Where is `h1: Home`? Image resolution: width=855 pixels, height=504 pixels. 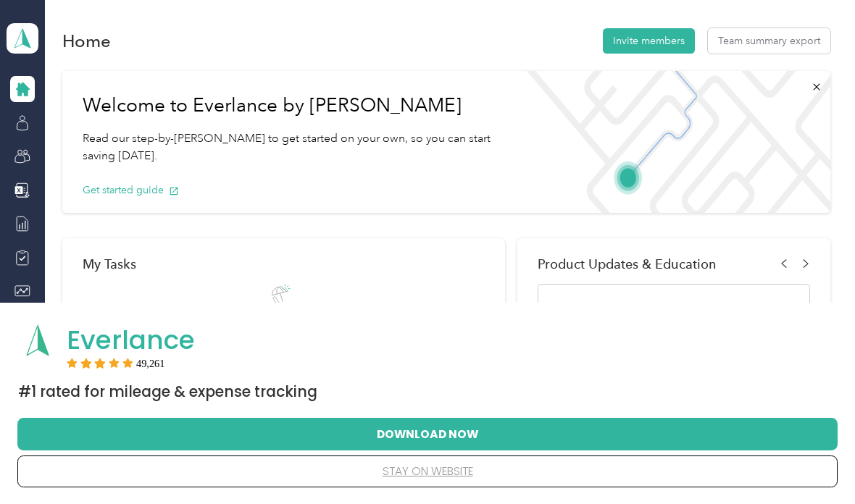 h1: Home is located at coordinates (86, 40).